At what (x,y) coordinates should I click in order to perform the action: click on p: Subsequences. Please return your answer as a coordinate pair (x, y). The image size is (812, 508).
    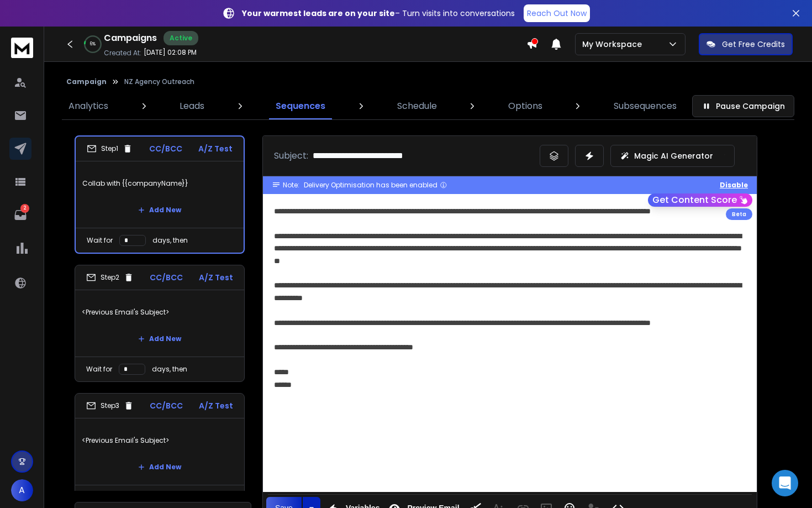
    Looking at the image, I should click on (645, 107).